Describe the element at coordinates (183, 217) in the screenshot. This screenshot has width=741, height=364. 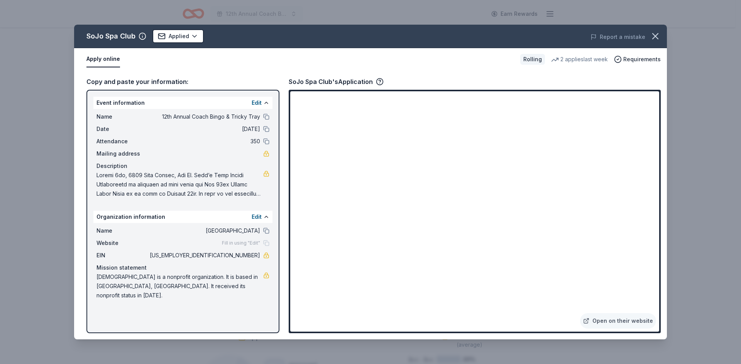
I see `div: Organization information` at that location.